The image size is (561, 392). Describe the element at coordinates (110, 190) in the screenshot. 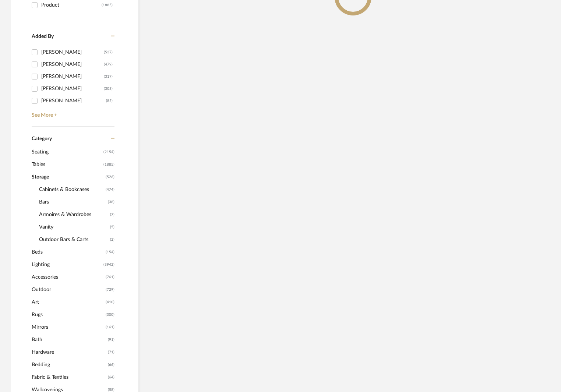

I see `span: (474)` at that location.